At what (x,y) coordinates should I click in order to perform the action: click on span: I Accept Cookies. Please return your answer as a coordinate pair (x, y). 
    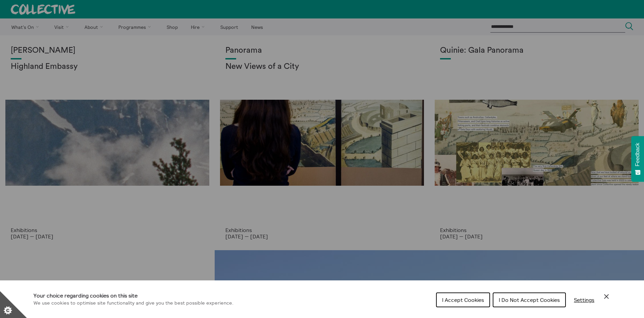
    Looking at the image, I should click on (463, 300).